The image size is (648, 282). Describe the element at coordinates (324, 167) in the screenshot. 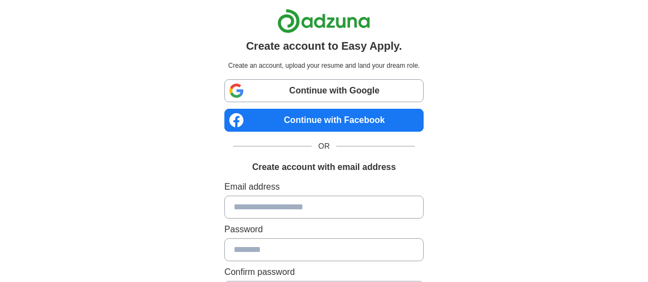

I see `h1: Create account with email address` at that location.